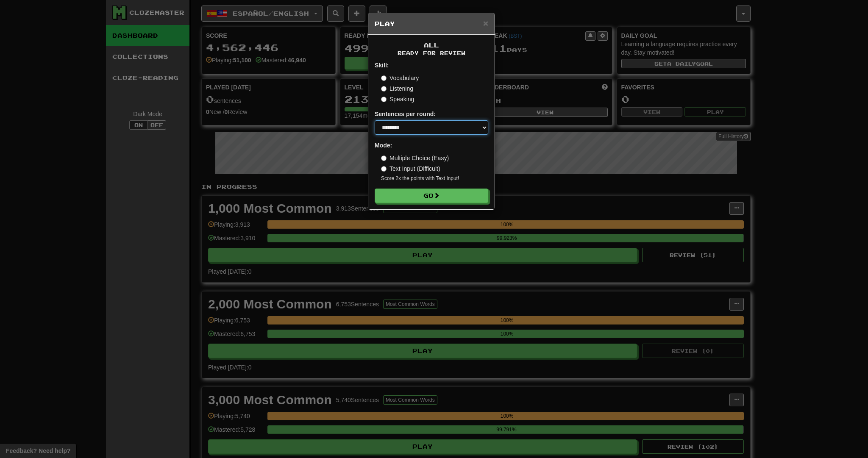  What do you see at coordinates (397, 99) in the screenshot?
I see `label: Speaking` at bounding box center [397, 99].